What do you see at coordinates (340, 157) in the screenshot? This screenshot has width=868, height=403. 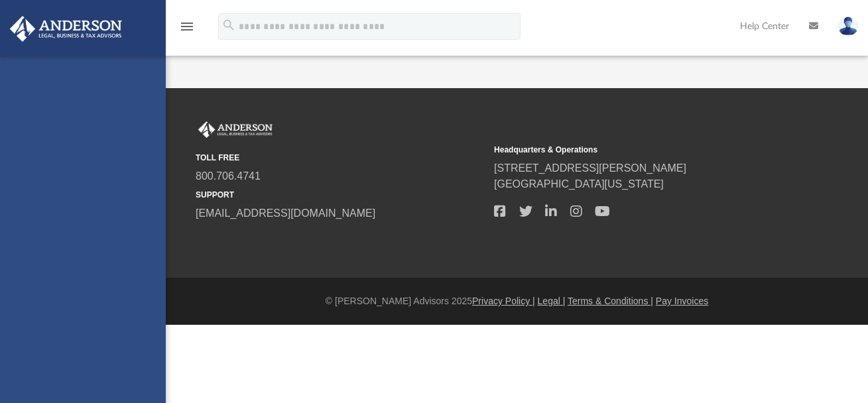 I see `small: TOLL FREE` at bounding box center [340, 157].